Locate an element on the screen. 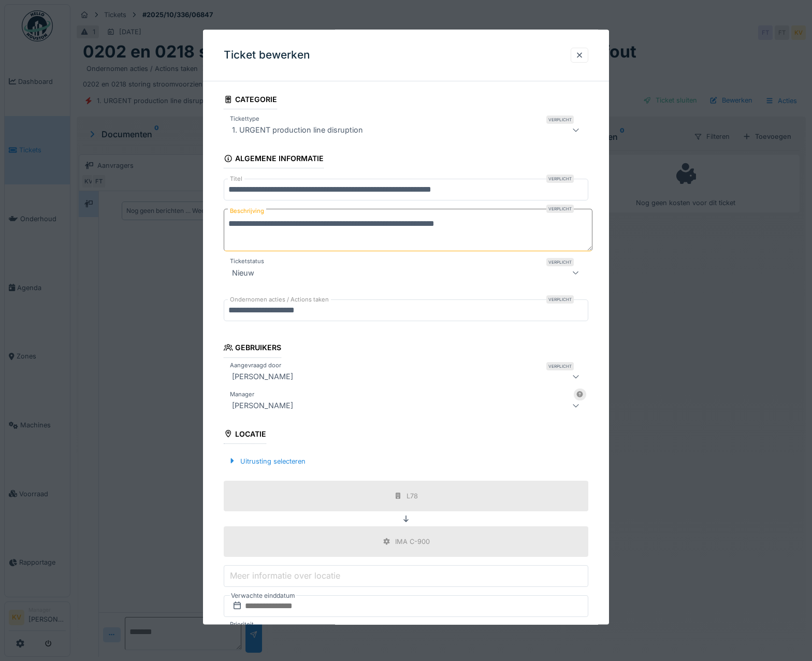 This screenshot has height=661, width=812. div: Algemene informatie is located at coordinates (273, 160).